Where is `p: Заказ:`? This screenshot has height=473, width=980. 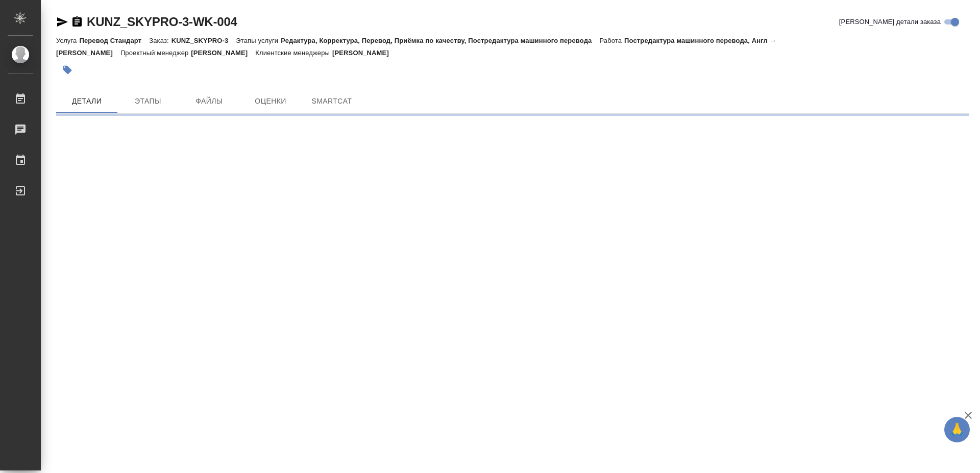 p: Заказ: is located at coordinates (160, 40).